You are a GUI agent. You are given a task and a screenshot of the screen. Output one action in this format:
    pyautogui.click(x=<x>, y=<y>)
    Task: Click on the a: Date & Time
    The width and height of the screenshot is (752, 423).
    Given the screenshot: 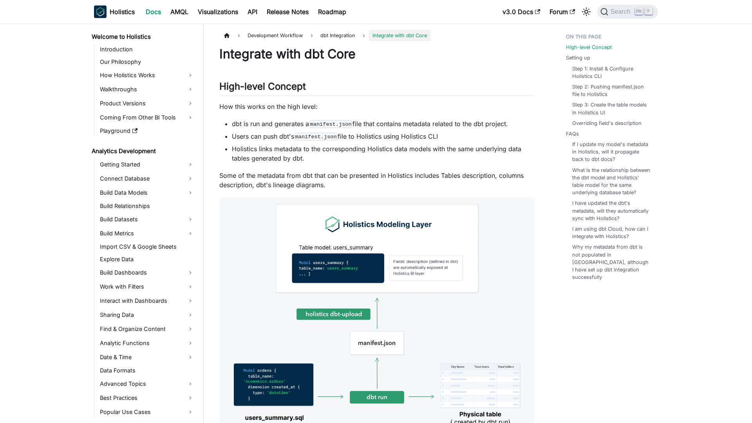 What is the action you would take?
    pyautogui.click(x=147, y=357)
    